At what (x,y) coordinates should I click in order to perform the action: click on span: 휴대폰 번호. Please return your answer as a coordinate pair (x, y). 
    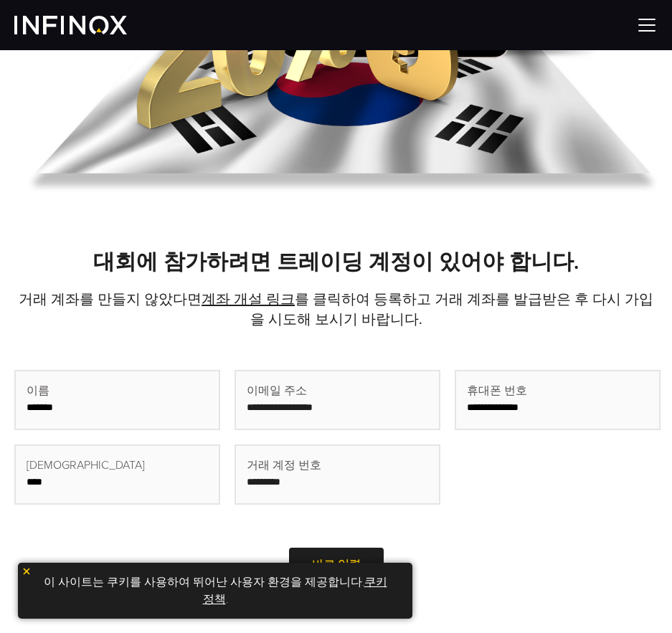
    Looking at the image, I should click on (497, 390).